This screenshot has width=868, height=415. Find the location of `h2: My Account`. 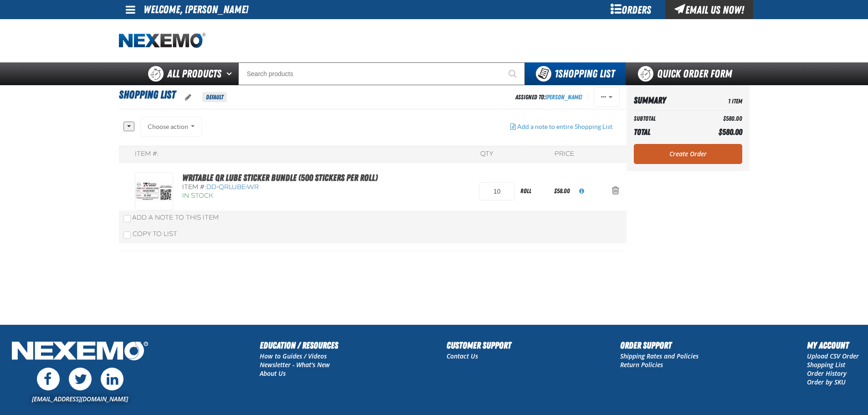

h2: My Account is located at coordinates (833, 345).